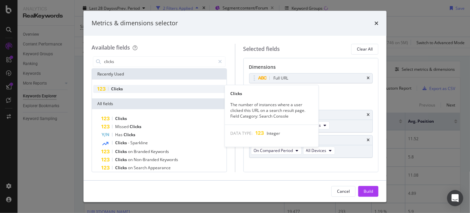 This screenshot has width=470, height=213. What do you see at coordinates (111, 48) in the screenshot?
I see `div: Available fields` at bounding box center [111, 48].